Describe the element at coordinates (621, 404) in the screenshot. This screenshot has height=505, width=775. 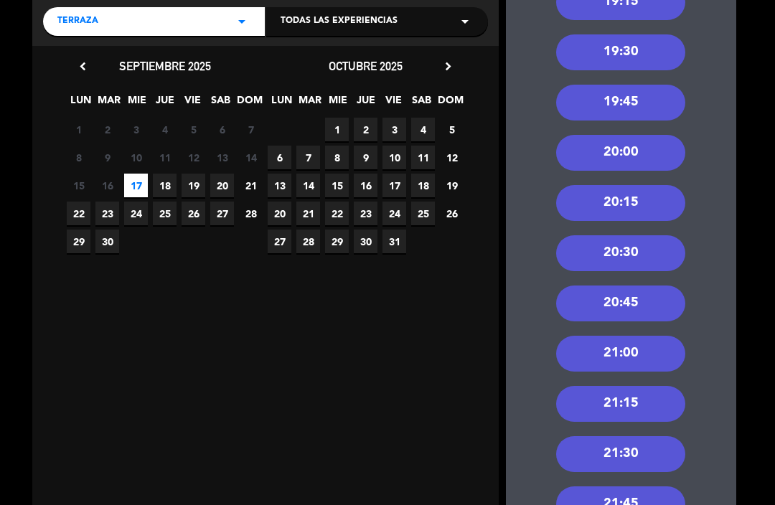
I see `div: 21:15` at that location.